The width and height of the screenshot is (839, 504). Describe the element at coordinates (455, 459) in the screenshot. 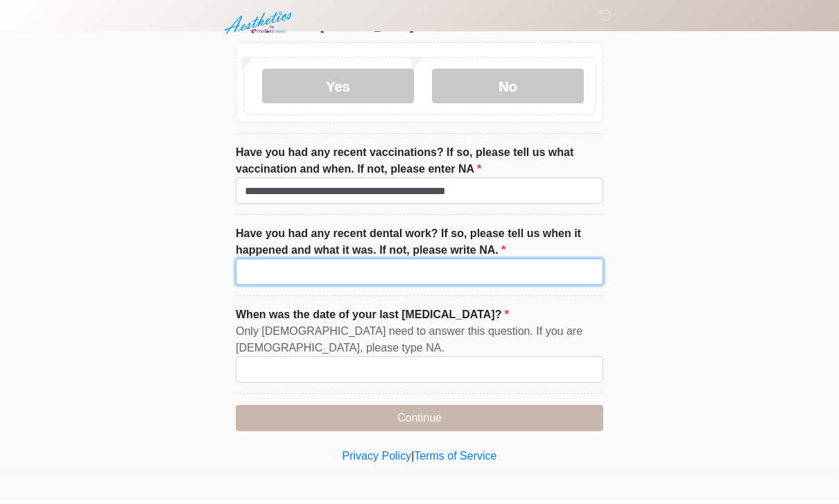

I see `a: Terms of Service` at that location.